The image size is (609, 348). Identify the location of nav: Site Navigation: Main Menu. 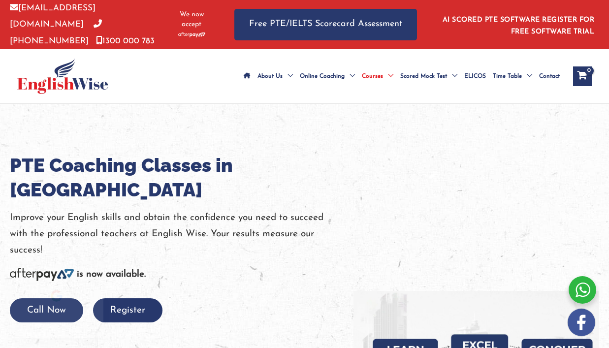
(402, 76).